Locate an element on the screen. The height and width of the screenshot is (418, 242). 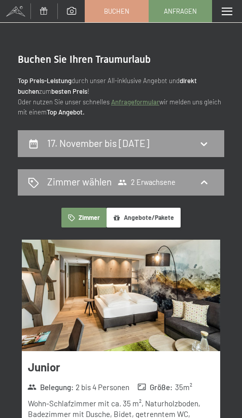
button: Angebote/Pakete is located at coordinates (144, 218).